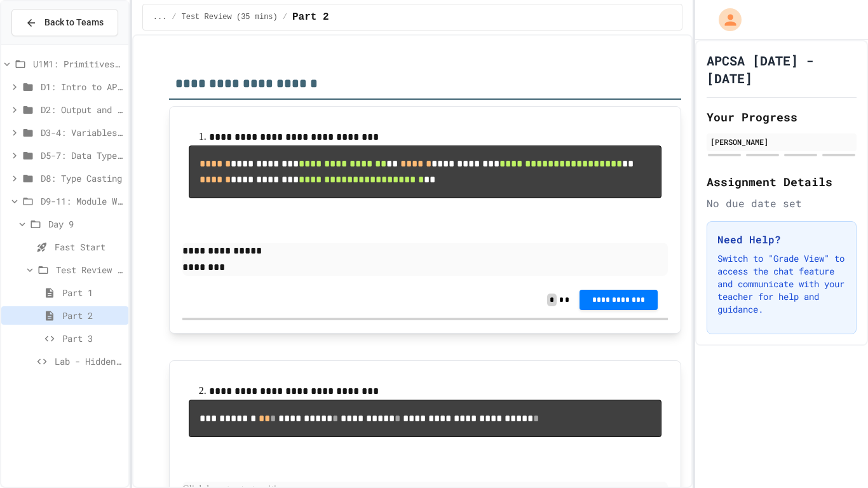 This screenshot has height=488, width=868. Describe the element at coordinates (82, 87) in the screenshot. I see `span: D1: Intro to APCSA` at that location.